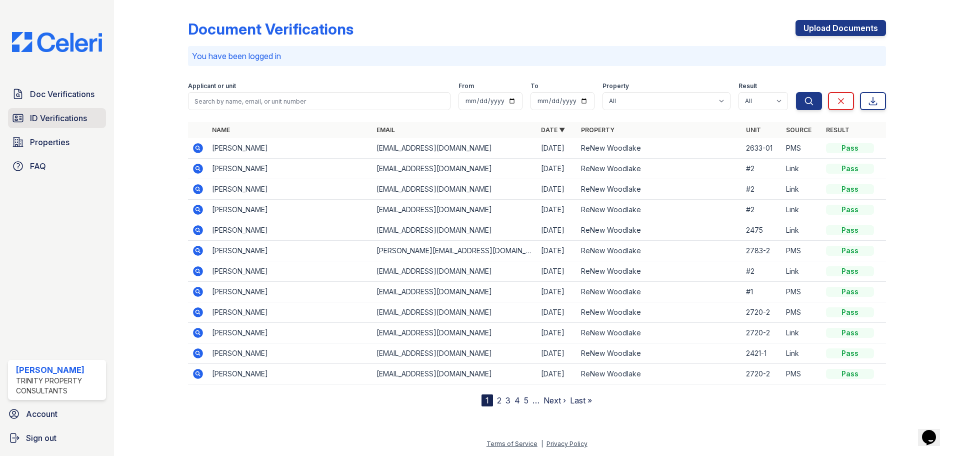 This screenshot has height=456, width=960. Describe the element at coordinates (762, 292) in the screenshot. I see `td: #1` at that location.